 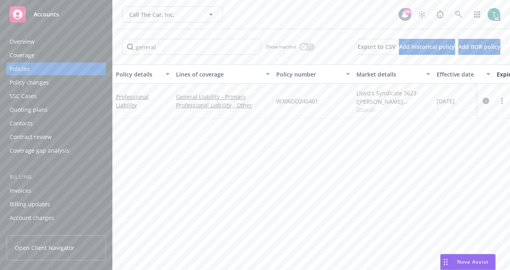 I want to click on a: Coverage gap analysis, so click(x=56, y=151).